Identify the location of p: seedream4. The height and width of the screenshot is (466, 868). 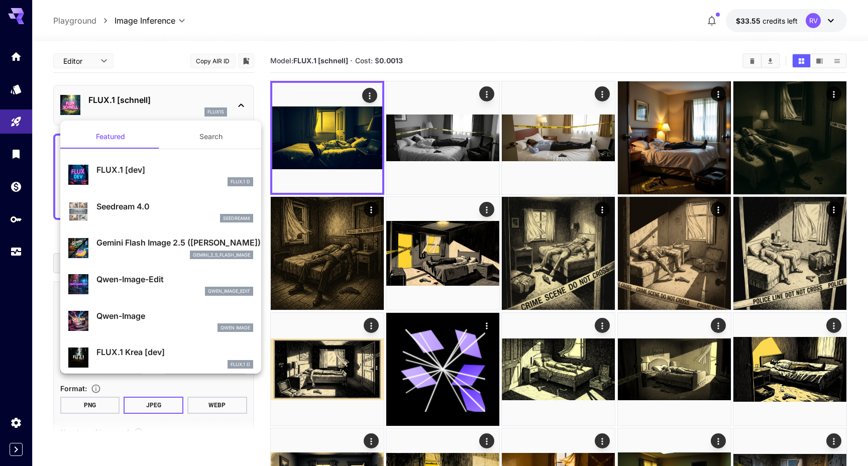
(237, 218).